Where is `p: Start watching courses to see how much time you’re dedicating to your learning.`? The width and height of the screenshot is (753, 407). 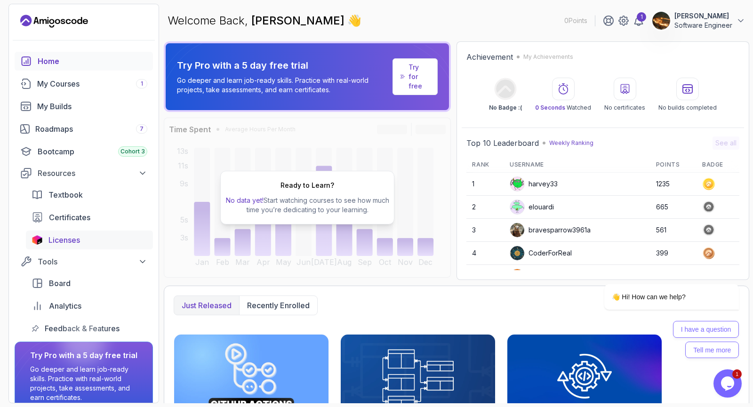 p: Start watching courses to see how much time you’re dedicating to your learning. is located at coordinates (307, 205).